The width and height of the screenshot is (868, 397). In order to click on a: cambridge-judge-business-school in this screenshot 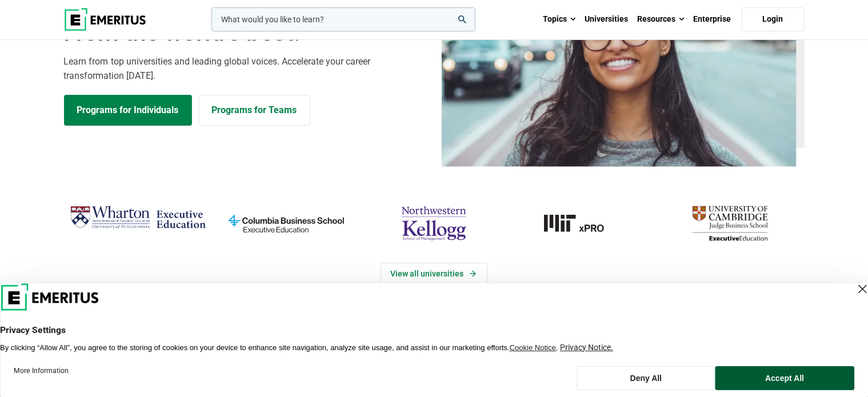, I will do `click(729, 223)`.